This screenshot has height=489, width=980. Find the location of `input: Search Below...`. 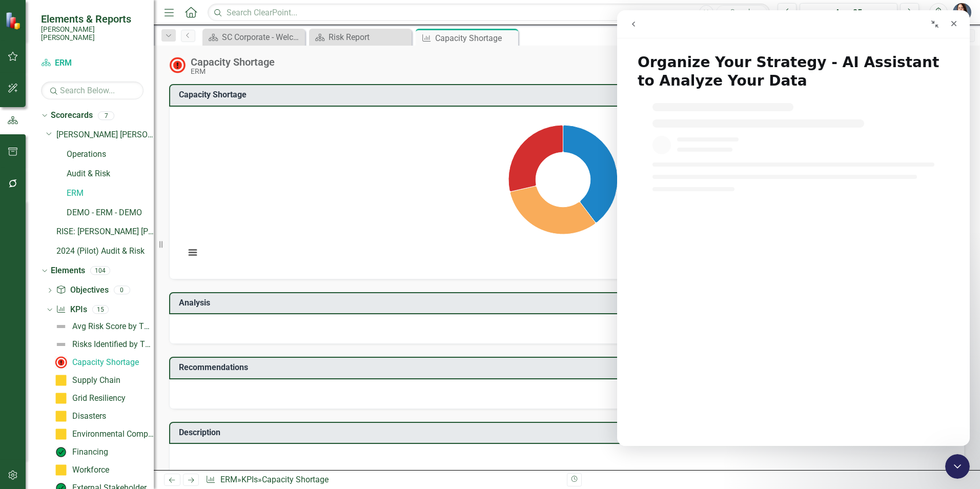

input: Search Below... is located at coordinates (92, 90).